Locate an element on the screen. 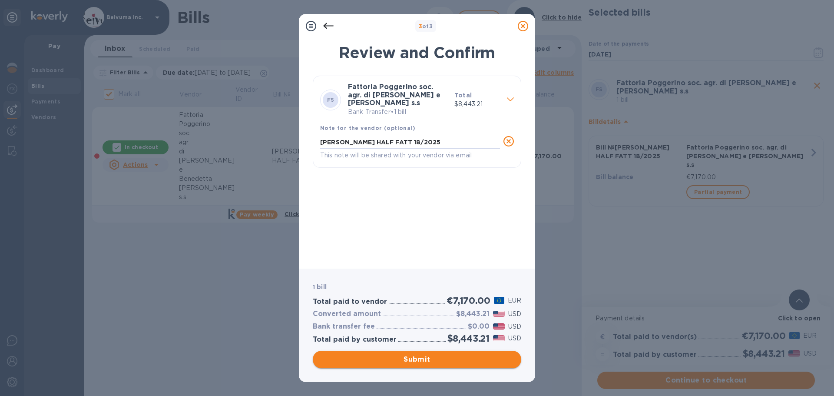  b: Total is located at coordinates (463, 95).